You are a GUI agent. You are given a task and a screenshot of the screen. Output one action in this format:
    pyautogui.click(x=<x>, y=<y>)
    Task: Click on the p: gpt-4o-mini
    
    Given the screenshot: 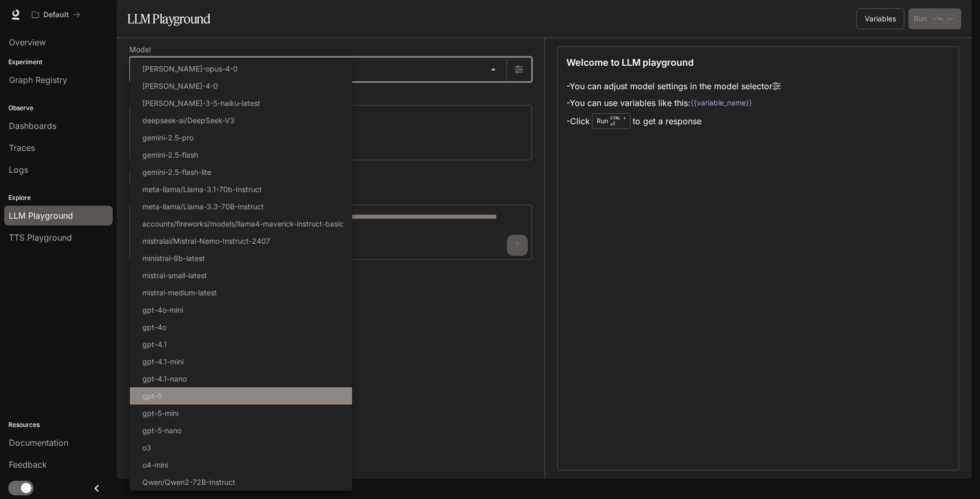 What is the action you would take?
    pyautogui.click(x=163, y=309)
    